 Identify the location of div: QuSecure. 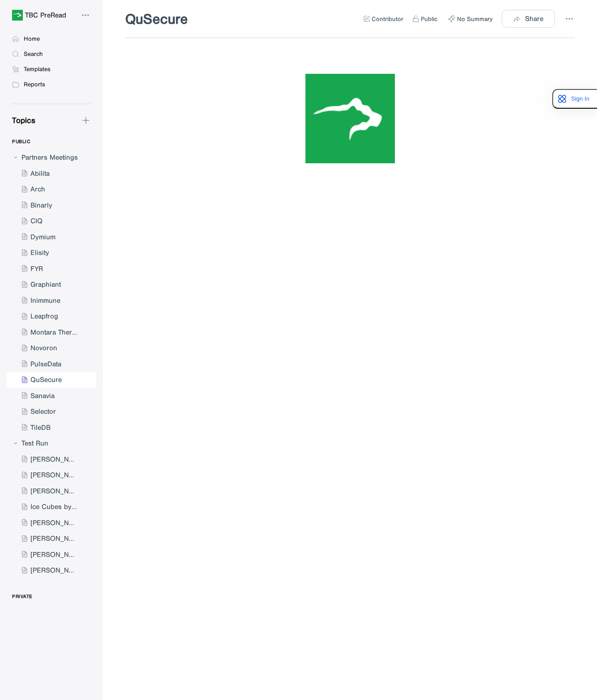
(156, 19).